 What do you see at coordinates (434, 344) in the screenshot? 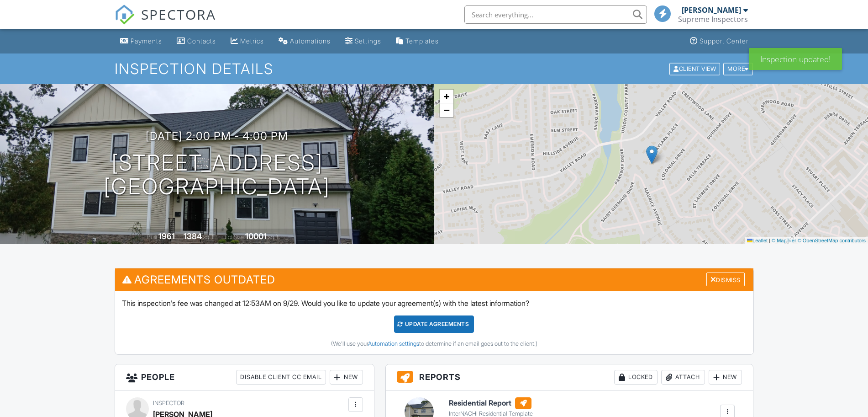
I see `div: (We'll use your to determine if an email goes out to the client.)` at bounding box center [434, 344].